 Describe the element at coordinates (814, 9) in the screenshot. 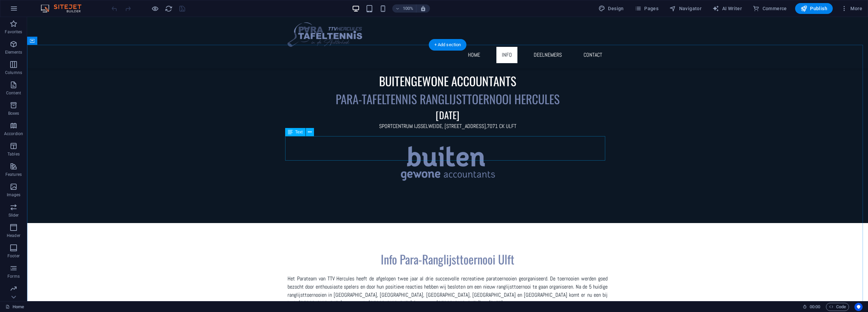

I see `span: Publish` at that location.